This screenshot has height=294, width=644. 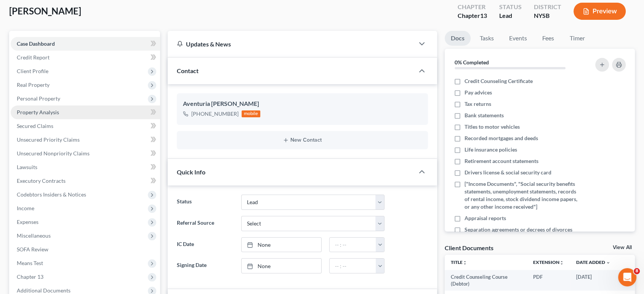 What do you see at coordinates (85, 58) in the screenshot?
I see `a: Credit Report` at bounding box center [85, 58].